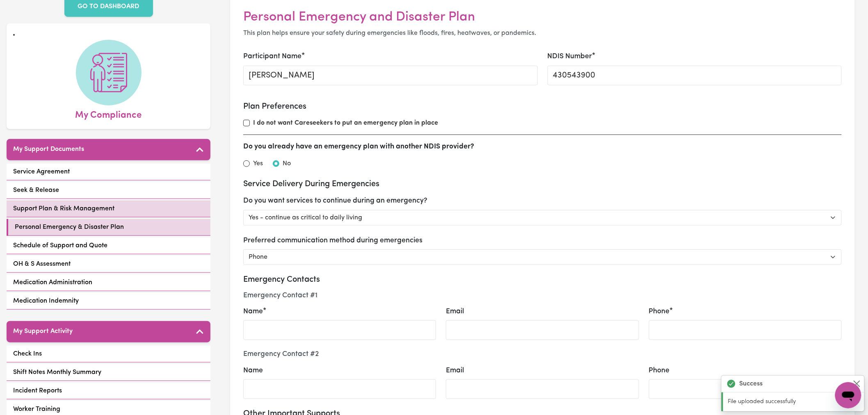 This screenshot has height=415, width=868. Describe the element at coordinates (109, 245) in the screenshot. I see `a: Schedule of Support and Quote` at that location.